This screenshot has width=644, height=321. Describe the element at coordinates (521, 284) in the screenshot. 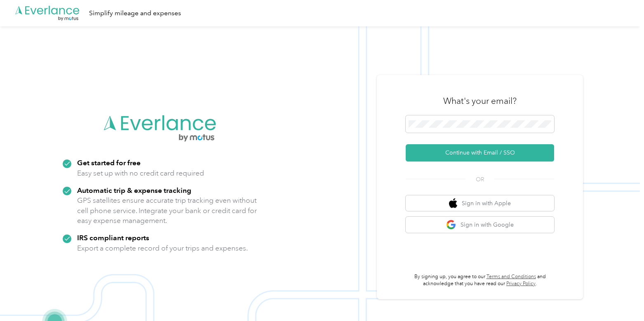

I see `a: Privacy Policy` at that location.